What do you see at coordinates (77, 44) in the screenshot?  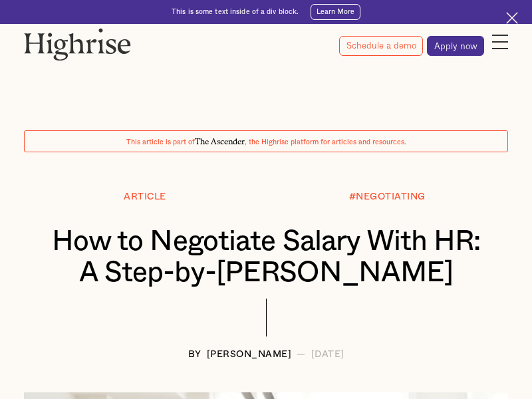 I see `img: Highrise logo` at bounding box center [77, 44].